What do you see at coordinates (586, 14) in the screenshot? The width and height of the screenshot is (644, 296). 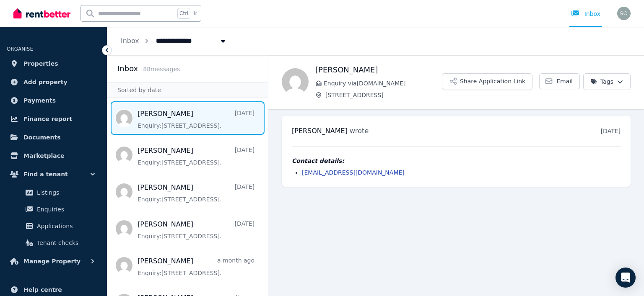 I see `div: Inbox` at bounding box center [586, 14].